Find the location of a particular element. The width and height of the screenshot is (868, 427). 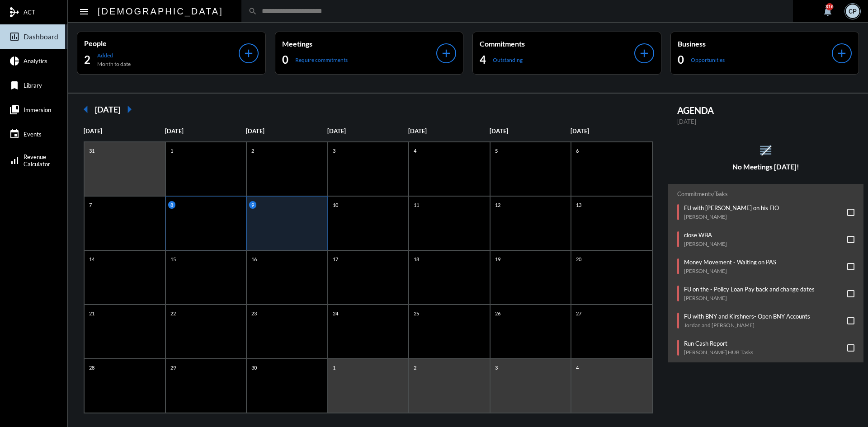

p: 11 is located at coordinates (417, 205).